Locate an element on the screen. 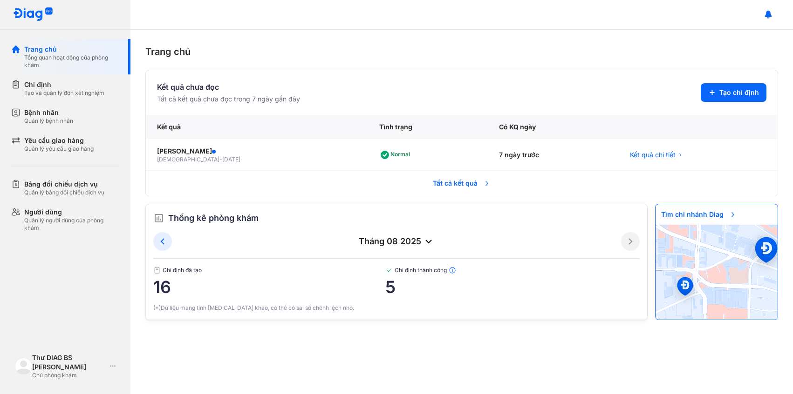 This screenshot has height=394, width=793. span: Tất cả kết quả is located at coordinates (462, 183).